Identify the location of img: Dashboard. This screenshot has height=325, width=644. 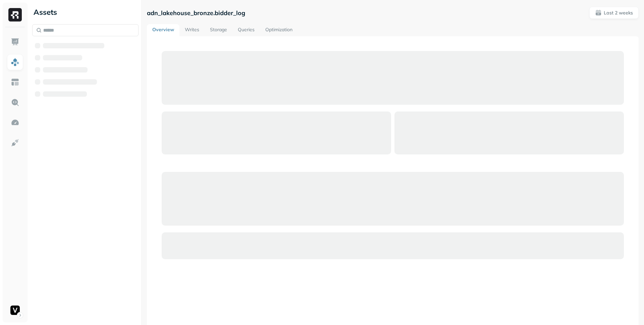
(15, 42).